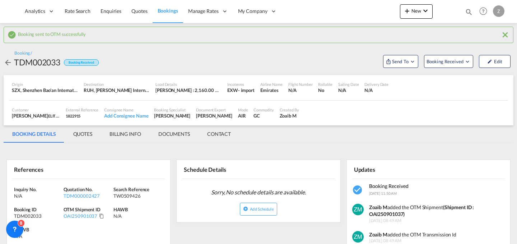  I want to click on div: External Reference, so click(82, 109).